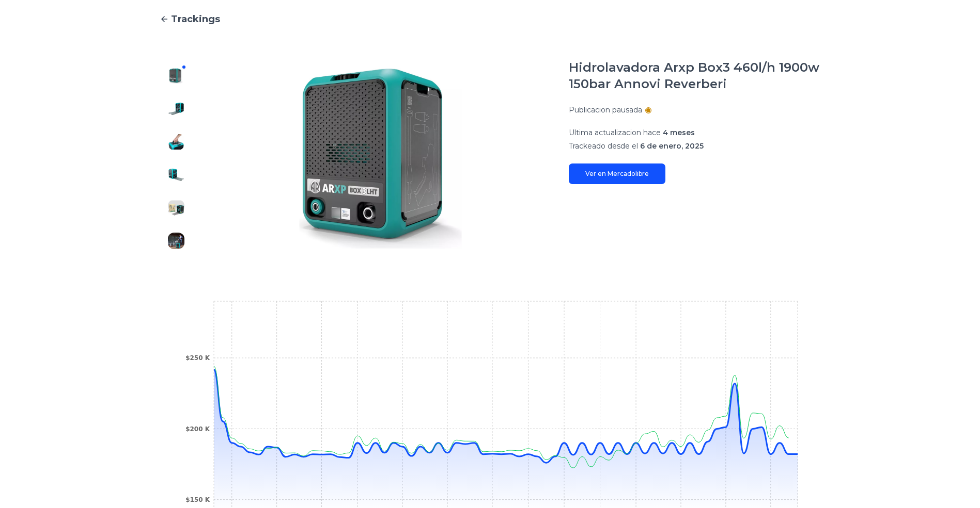 Image resolution: width=980 pixels, height=508 pixels. Describe the element at coordinates (679, 133) in the screenshot. I see `span: 4 meses` at that location.